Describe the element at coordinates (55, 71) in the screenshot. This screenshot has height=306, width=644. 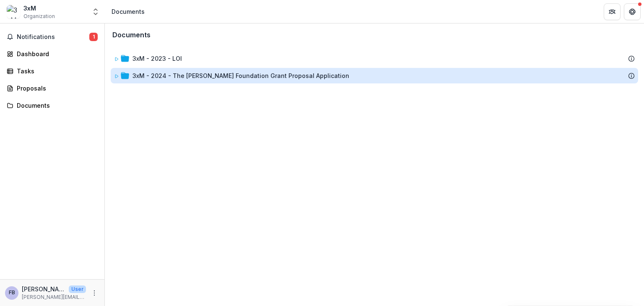
I see `div: Tasks` at that location.